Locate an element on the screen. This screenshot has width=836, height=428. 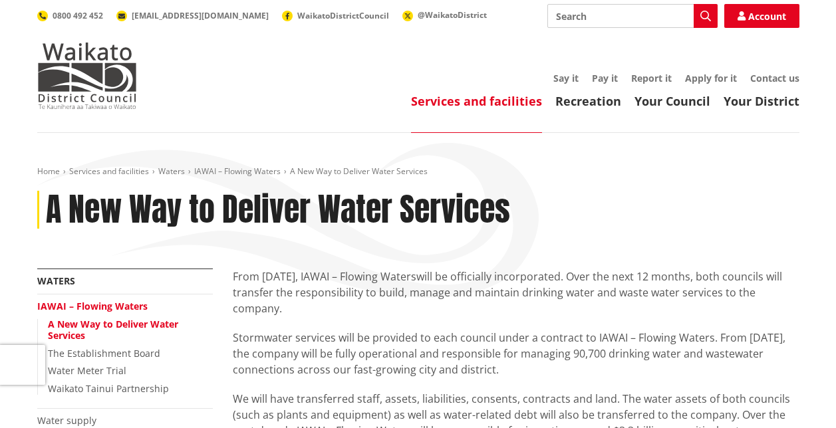
p: Stormwater services will be provided to each council under a contract to IAWAI – Flowing Waters. ... is located at coordinates (516, 354).